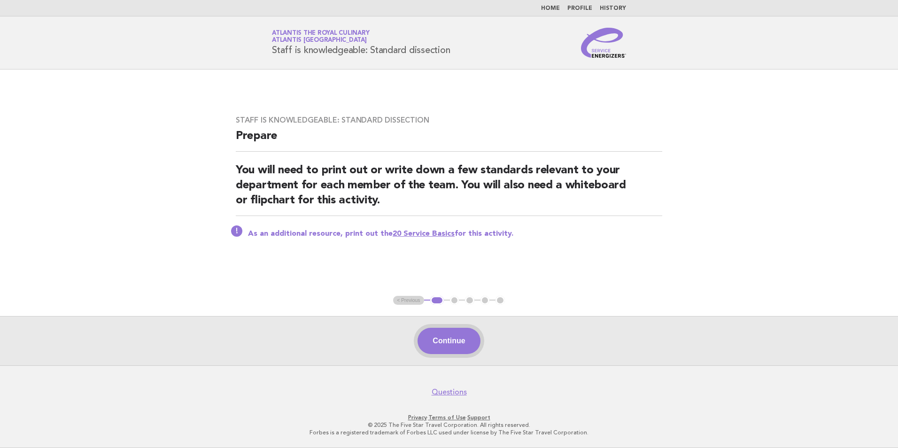 This screenshot has height=448, width=898. What do you see at coordinates (613, 8) in the screenshot?
I see `a: History` at bounding box center [613, 8].